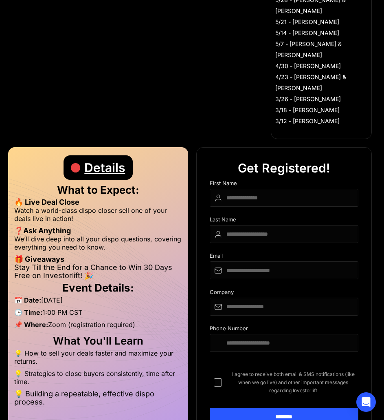 The image size is (384, 420). What do you see at coordinates (42, 230) in the screenshot?
I see `strong: ❓Ask Anything` at bounding box center [42, 230].